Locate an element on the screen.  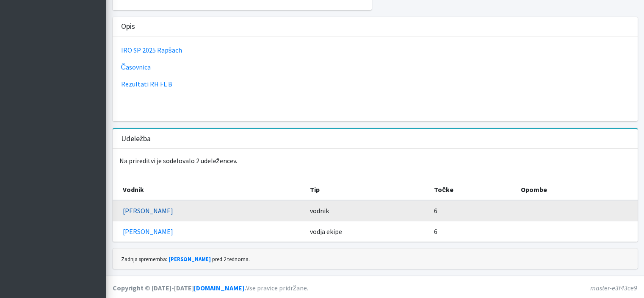
p: Na prireditvi je sodelovalo 2 udeležencev. is located at coordinates (375, 161).